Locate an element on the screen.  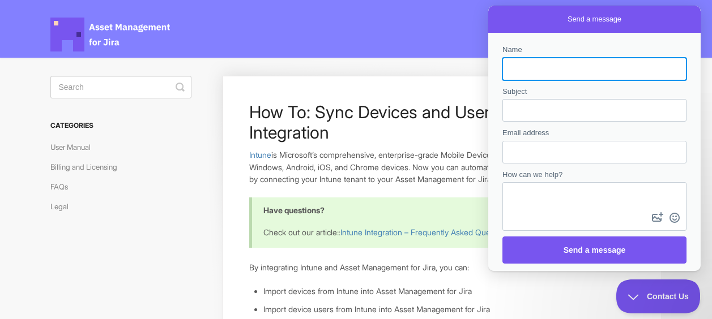
a: Legal is located at coordinates (63, 207).